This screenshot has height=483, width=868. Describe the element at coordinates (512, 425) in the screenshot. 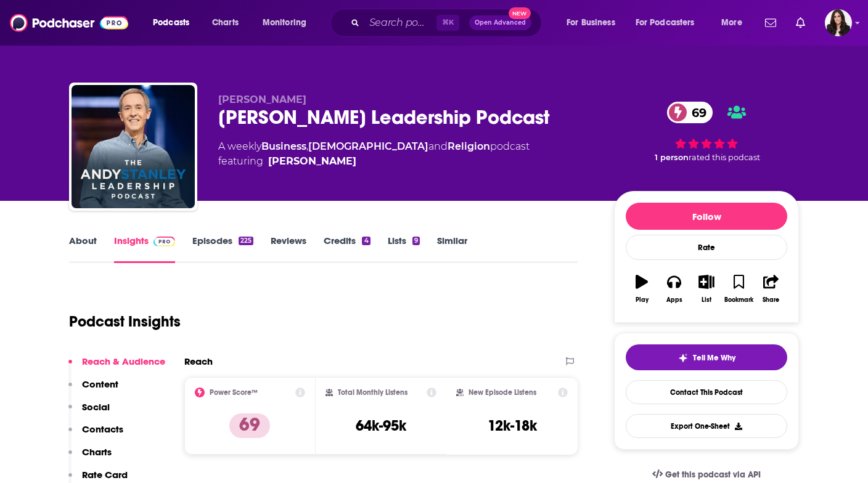

I see `h3: 12k-18k` at that location.